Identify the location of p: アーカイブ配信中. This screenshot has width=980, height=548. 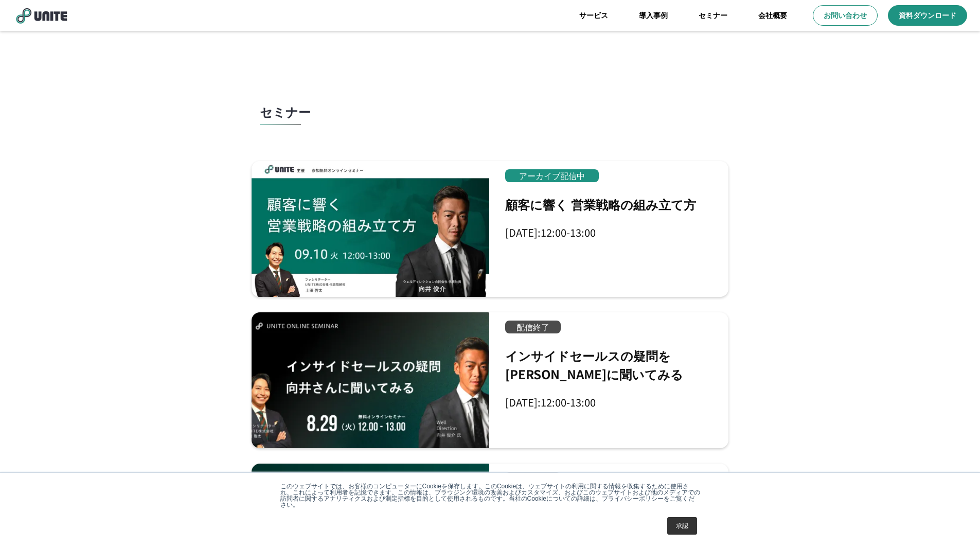
(552, 176).